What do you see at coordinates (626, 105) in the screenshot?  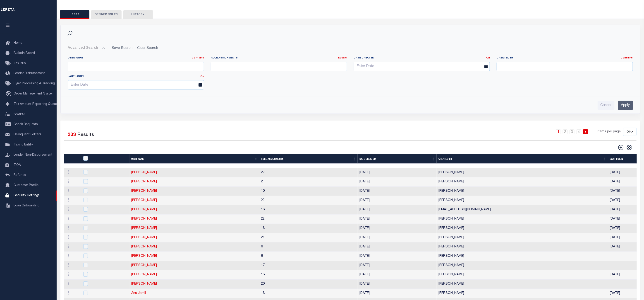 I see `input: Apply` at bounding box center [626, 105].